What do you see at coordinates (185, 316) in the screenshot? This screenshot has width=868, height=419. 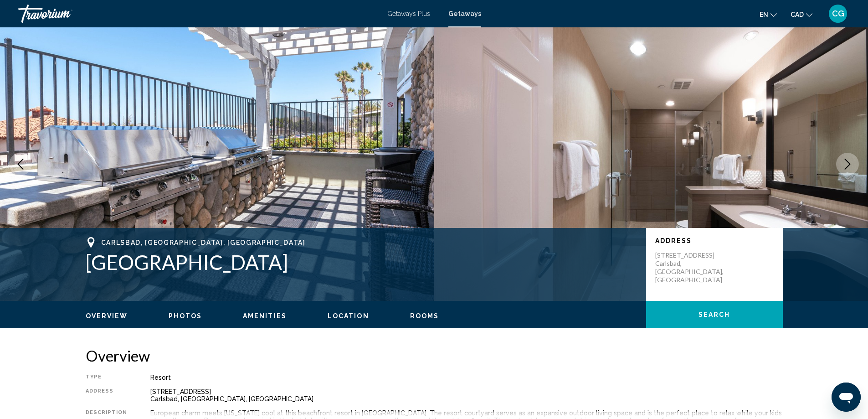 I see `button: Photos` at bounding box center [185, 316].